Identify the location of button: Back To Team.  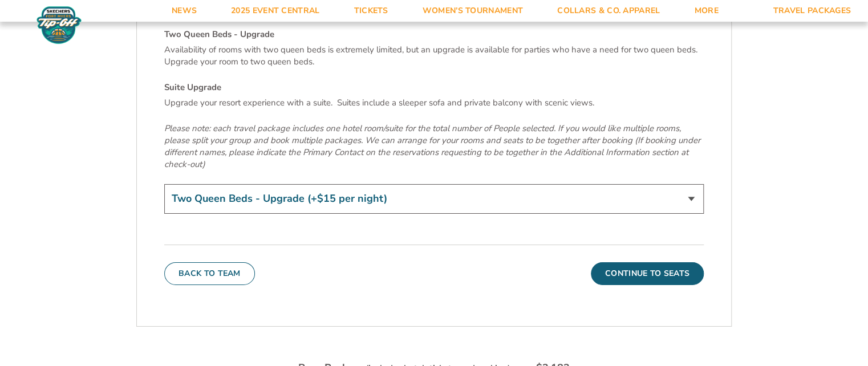
(210, 274).